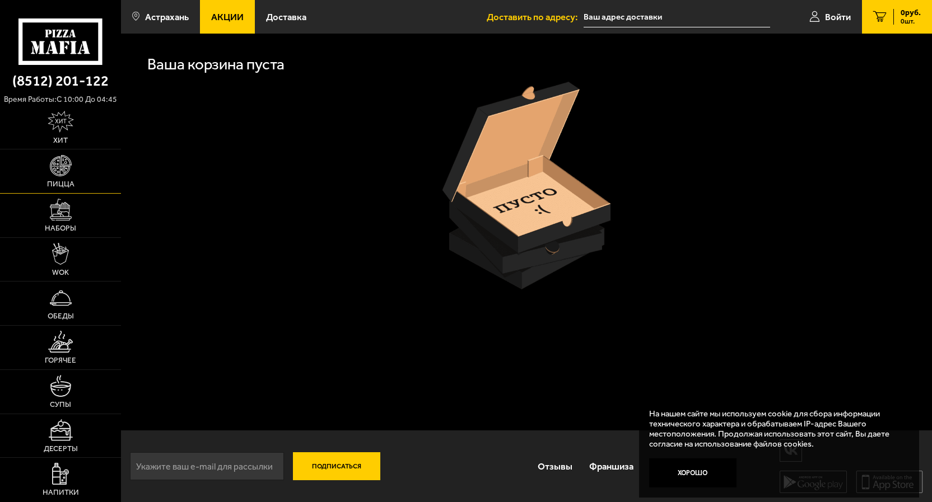  What do you see at coordinates (693, 473) in the screenshot?
I see `button: Хорошо` at bounding box center [693, 473].